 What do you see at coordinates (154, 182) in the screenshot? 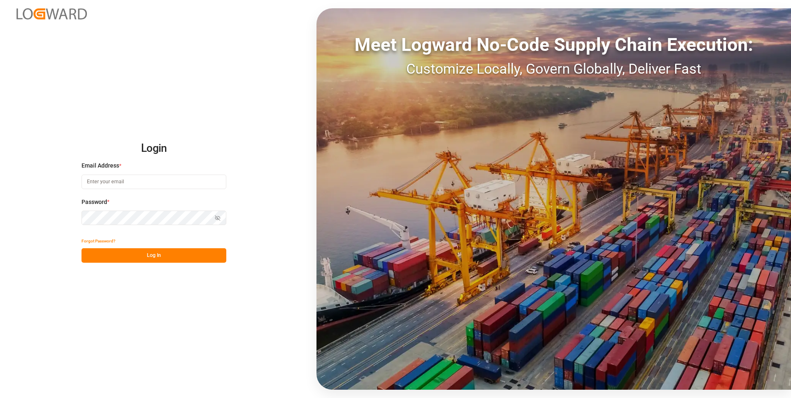
I see `input: Enter your email` at bounding box center [154, 182].